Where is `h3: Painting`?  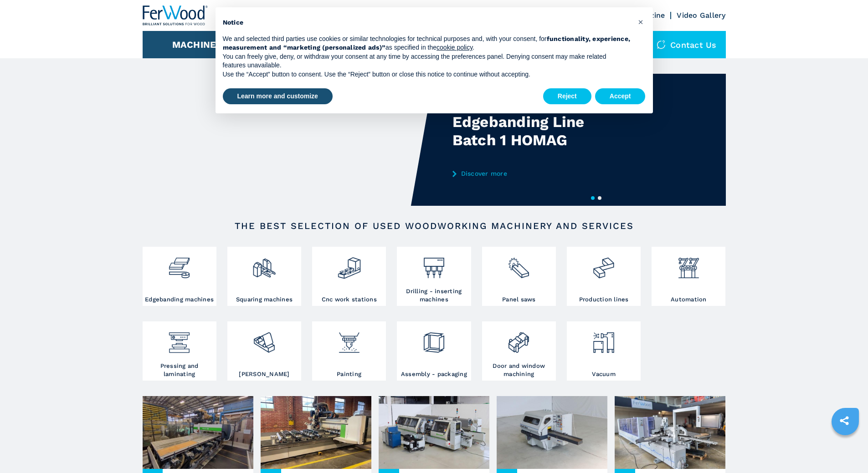
h3: Painting is located at coordinates (349, 374).